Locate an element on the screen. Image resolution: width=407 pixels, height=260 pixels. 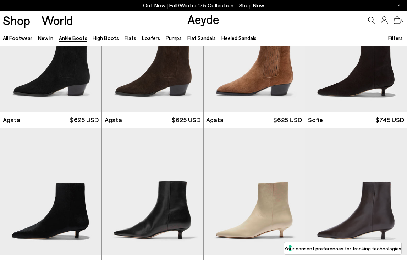
span: 0 is located at coordinates (402, 20).